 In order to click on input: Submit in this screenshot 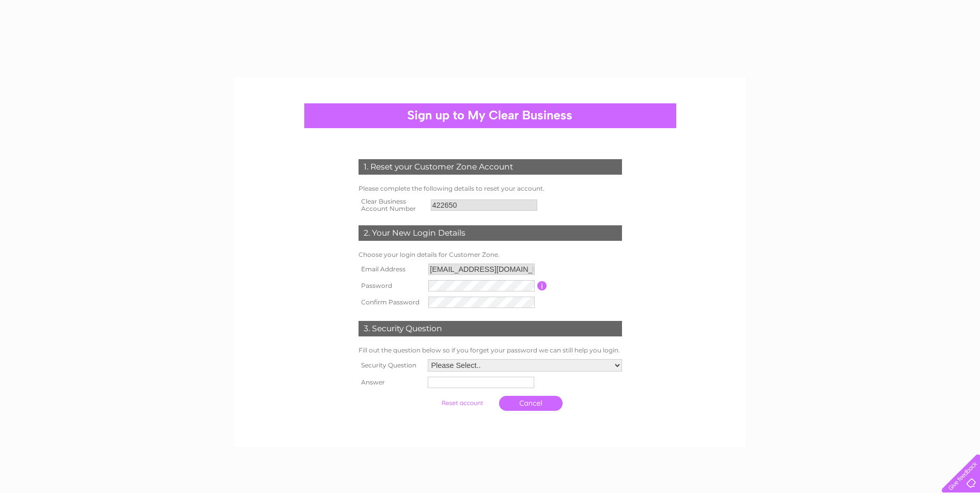, I will do `click(462, 403)`.